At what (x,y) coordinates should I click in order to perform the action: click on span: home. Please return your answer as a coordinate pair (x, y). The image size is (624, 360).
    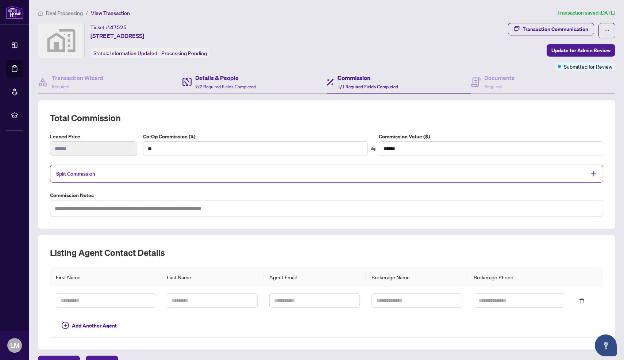
    Looking at the image, I should click on (40, 13).